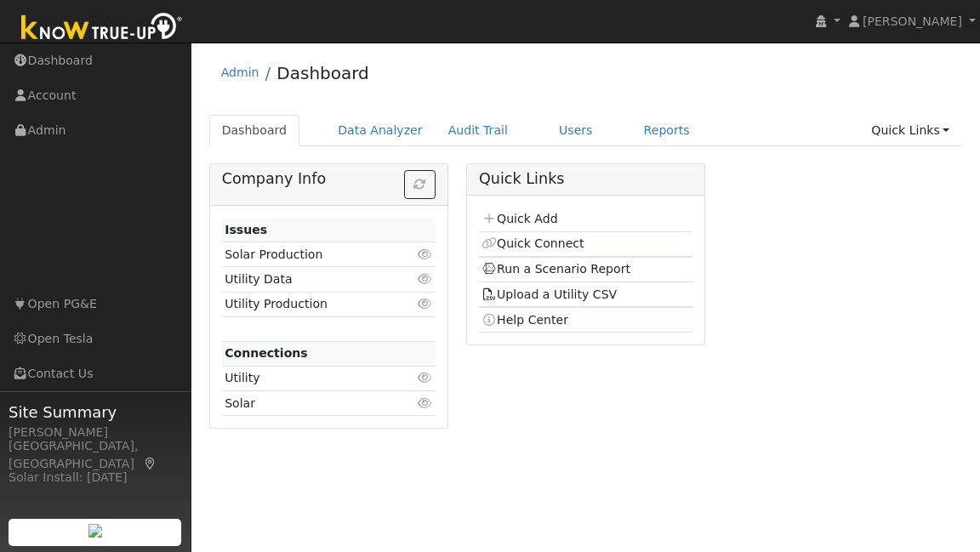 The height and width of the screenshot is (552, 980). Describe the element at coordinates (266, 353) in the screenshot. I see `strong: Connections` at that location.